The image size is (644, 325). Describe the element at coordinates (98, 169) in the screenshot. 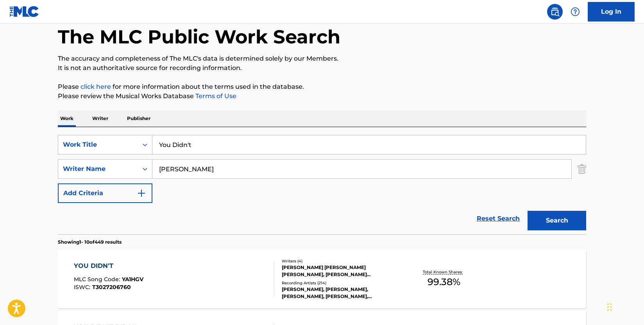

I see `div: Writer Name` at that location.